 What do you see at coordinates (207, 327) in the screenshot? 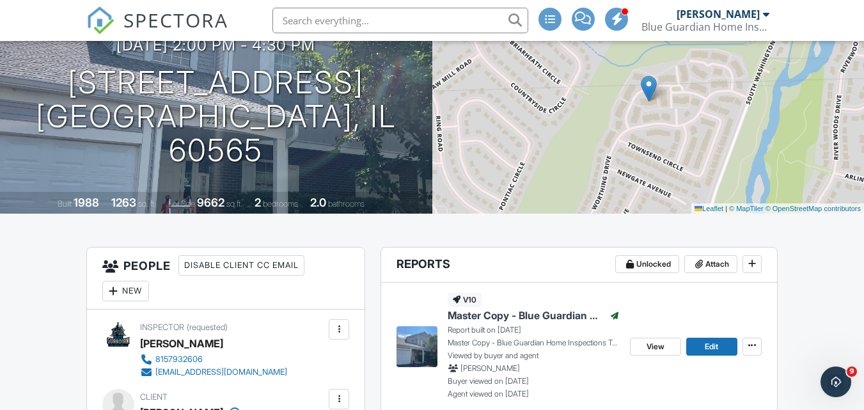
I see `span: (requested)` at bounding box center [207, 327].